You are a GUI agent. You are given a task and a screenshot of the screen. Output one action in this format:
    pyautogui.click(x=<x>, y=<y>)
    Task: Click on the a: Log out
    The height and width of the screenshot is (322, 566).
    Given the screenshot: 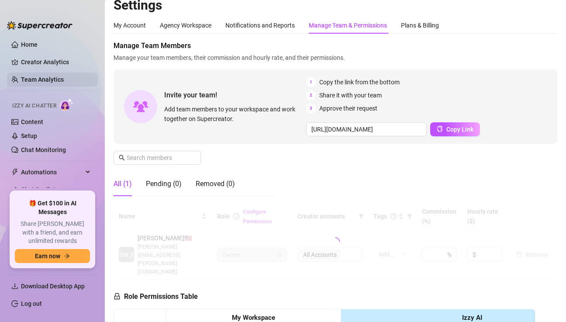 What is the action you would take?
    pyautogui.click(x=31, y=304)
    